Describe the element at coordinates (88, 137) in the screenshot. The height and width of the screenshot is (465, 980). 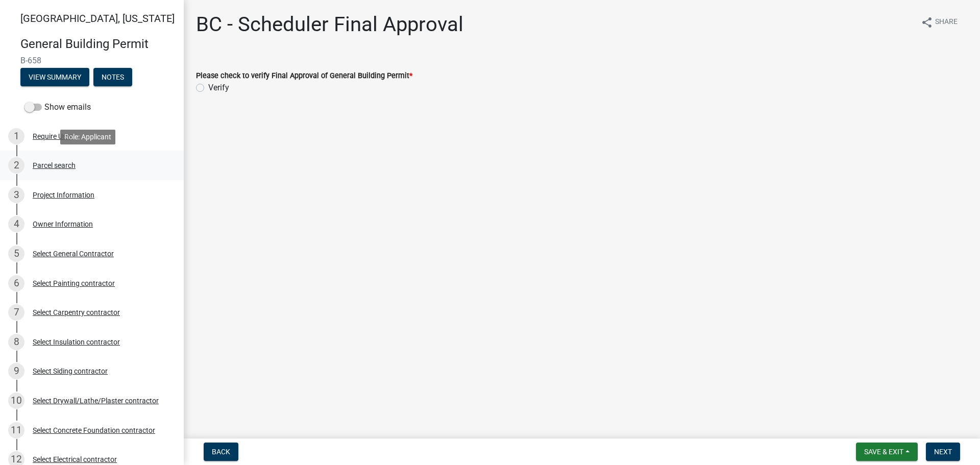
I see `div: Role: Applicant` at that location.